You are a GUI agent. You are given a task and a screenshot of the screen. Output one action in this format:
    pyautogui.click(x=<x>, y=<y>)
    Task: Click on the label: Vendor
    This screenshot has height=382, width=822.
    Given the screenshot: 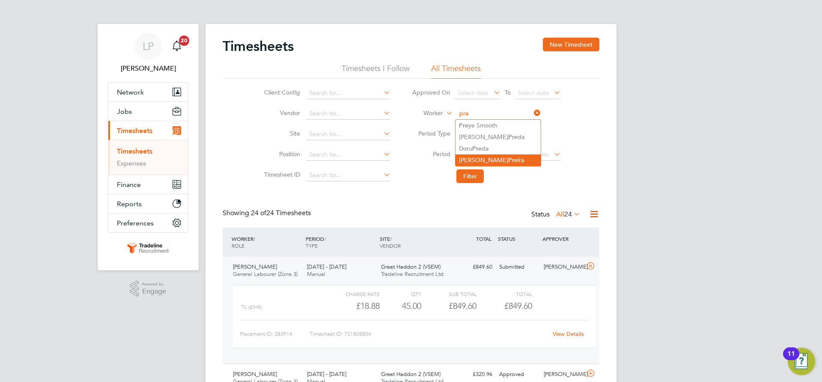 What is the action you would take?
    pyautogui.click(x=281, y=113)
    